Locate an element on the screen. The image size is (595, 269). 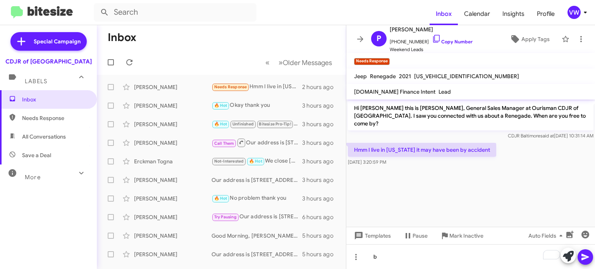
span: Weekend Leads is located at coordinates (431, 50).